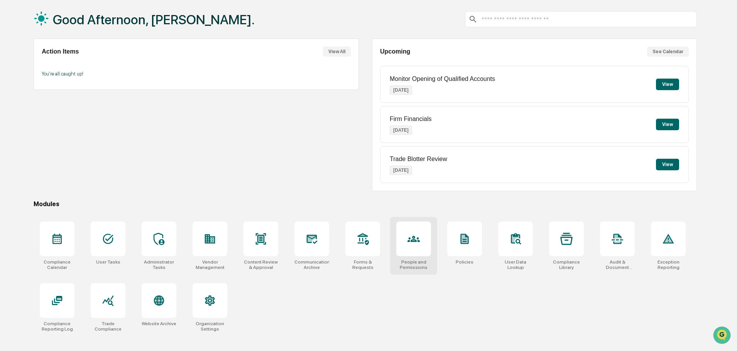  I want to click on p: Monitor Opening of Qualified Accounts, so click(442, 79).